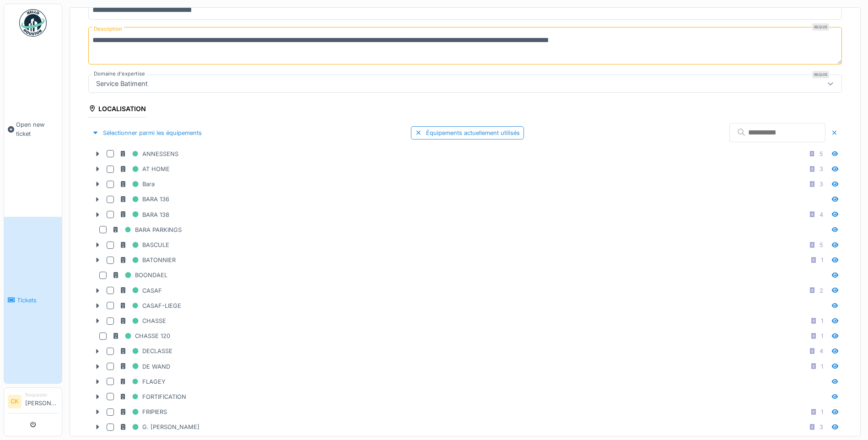 This screenshot has height=440, width=868. Describe the element at coordinates (122, 84) in the screenshot. I see `div: Service Batiment` at that location.